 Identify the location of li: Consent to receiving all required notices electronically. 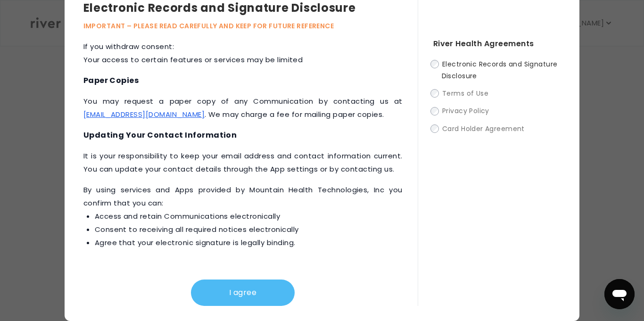
(248, 230).